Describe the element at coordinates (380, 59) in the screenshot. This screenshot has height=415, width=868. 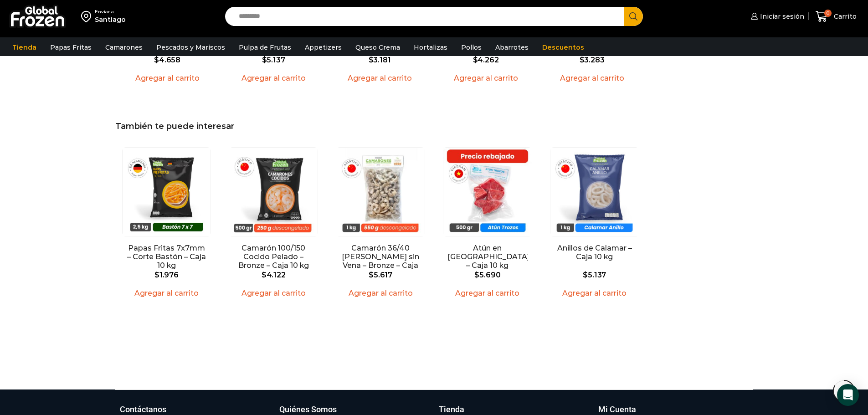
I see `bdi: 3.181` at that location.